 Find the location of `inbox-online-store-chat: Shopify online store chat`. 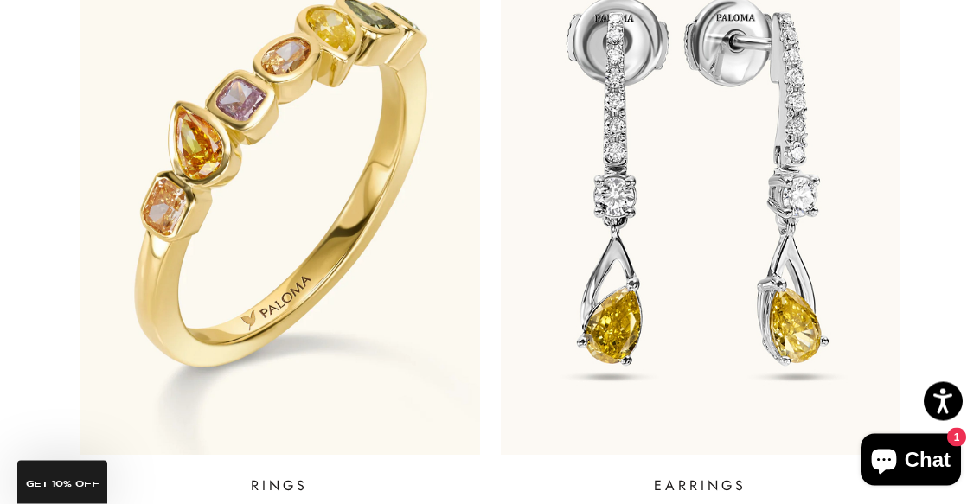

inbox-online-store-chat: Shopify online store chat is located at coordinates (911, 462).